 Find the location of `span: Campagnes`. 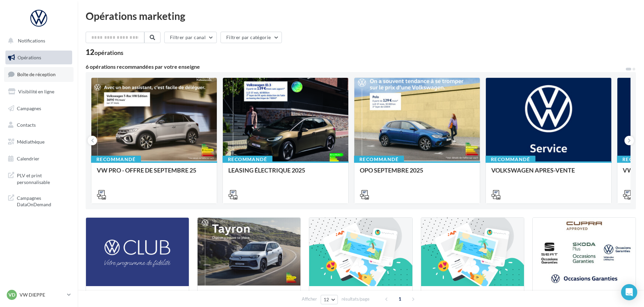

span: Campagnes is located at coordinates (29, 108).